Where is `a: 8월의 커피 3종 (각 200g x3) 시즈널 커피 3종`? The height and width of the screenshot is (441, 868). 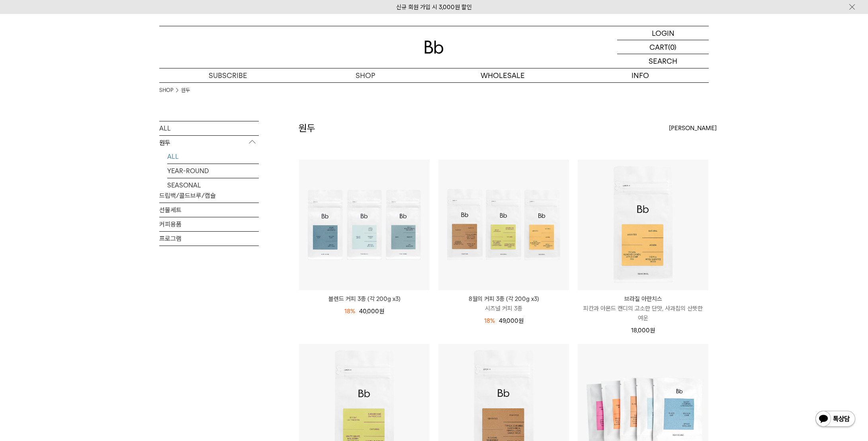
a: 8월의 커피 3종 (각 200g x3) 시즈널 커피 3종 is located at coordinates (504, 304).